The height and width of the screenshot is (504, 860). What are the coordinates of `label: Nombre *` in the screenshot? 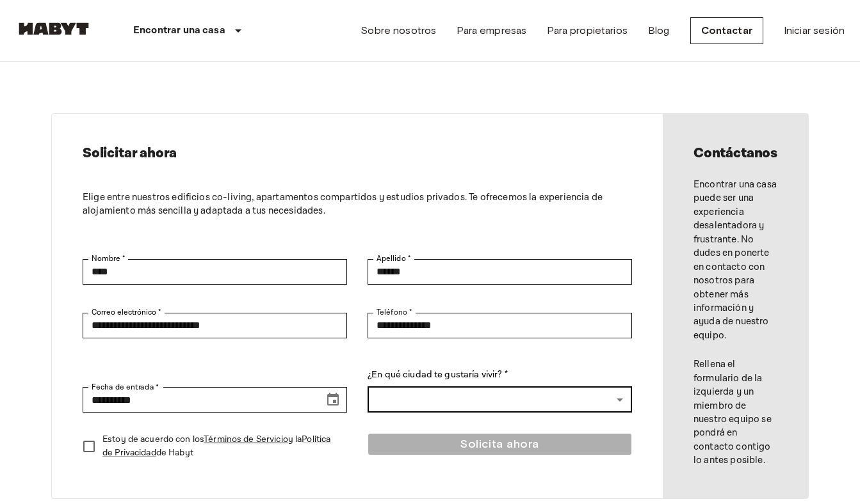 It's located at (108, 258).